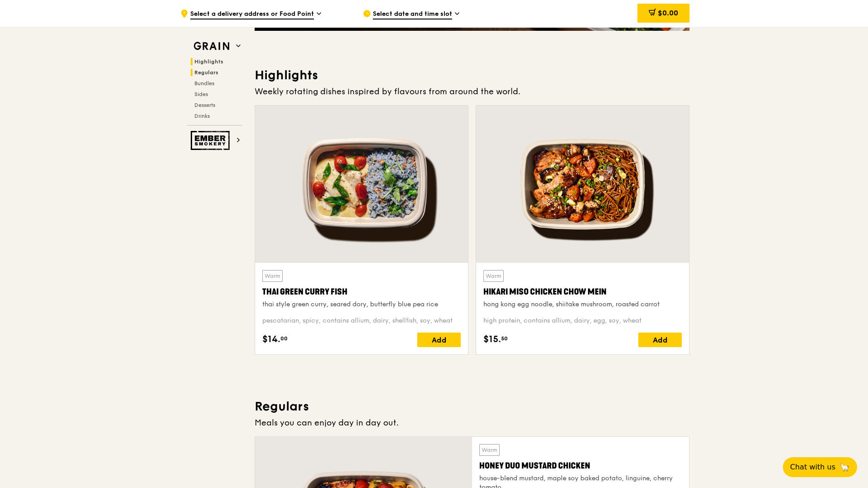 The width and height of the screenshot is (868, 488). What do you see at coordinates (205, 84) in the screenshot?
I see `span: Bundles` at bounding box center [205, 84].